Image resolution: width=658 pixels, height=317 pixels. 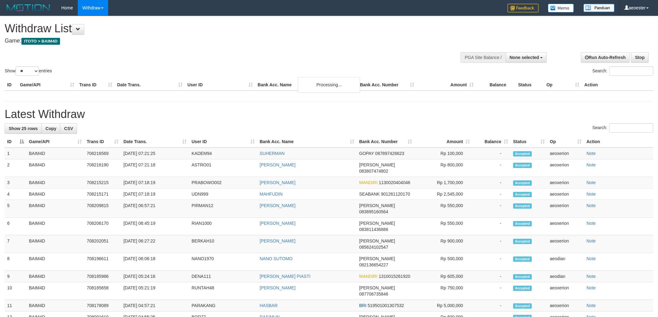 I want to click on td: 708215171, so click(x=103, y=194).